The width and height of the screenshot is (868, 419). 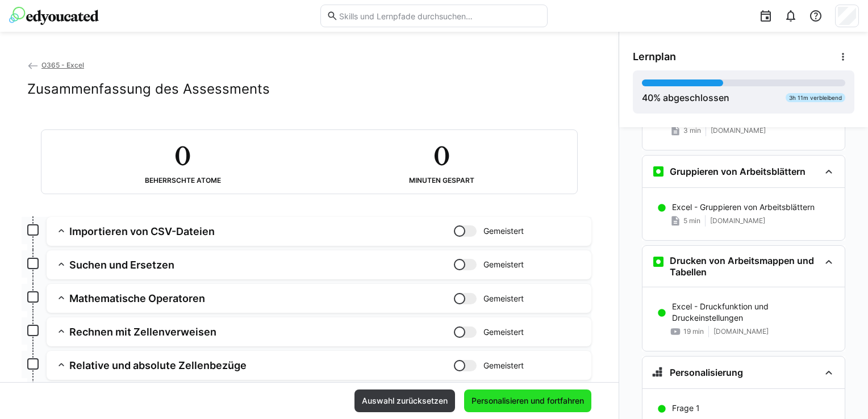 What do you see at coordinates (261, 365) in the screenshot?
I see `h3: Relative und absolute Zellenbezüge` at bounding box center [261, 365].